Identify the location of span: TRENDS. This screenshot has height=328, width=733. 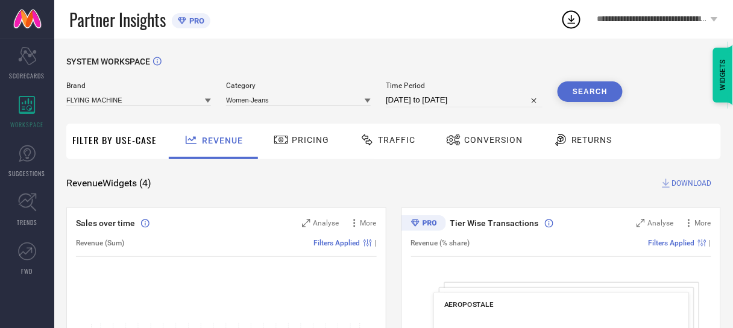
(27, 222).